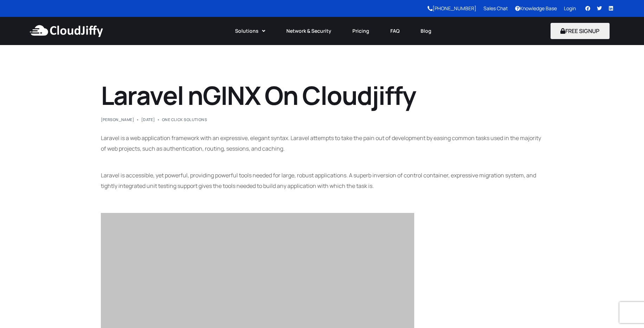 The height and width of the screenshot is (328, 644). What do you see at coordinates (309, 31) in the screenshot?
I see `a: Network & Security` at bounding box center [309, 31].